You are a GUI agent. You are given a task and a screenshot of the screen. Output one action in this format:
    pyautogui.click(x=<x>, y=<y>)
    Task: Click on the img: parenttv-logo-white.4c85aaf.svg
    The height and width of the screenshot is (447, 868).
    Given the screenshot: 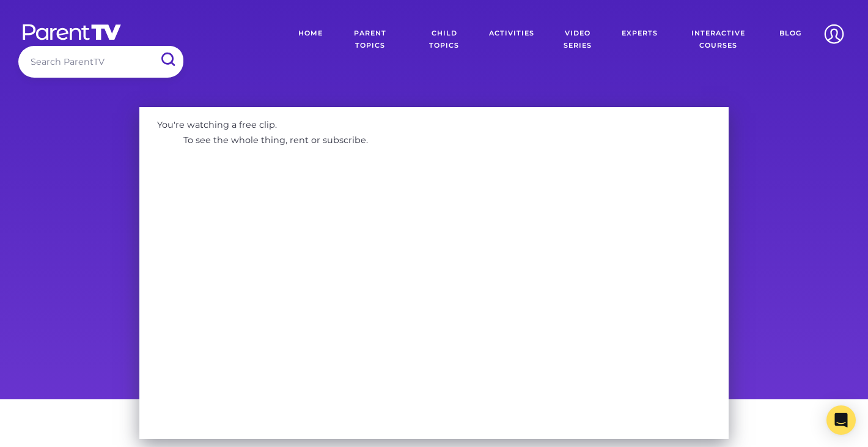 What is the action you would take?
    pyautogui.click(x=71, y=32)
    